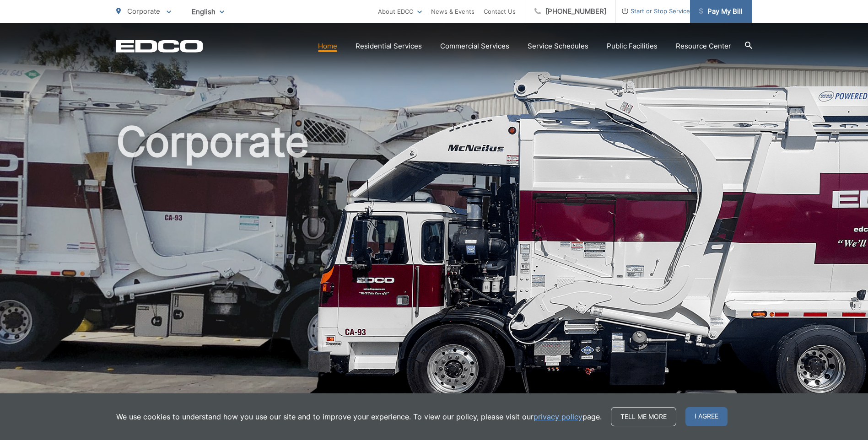 The image size is (868, 440). What do you see at coordinates (359, 417) in the screenshot?
I see `p: We use cookies to understand how you use our site and to improve your experience. To view our pol...` at bounding box center [359, 417].